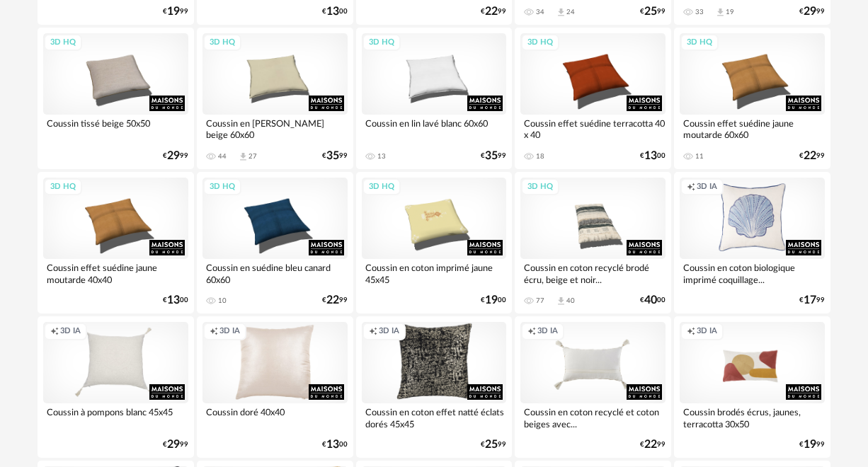 Image resolution: width=868 pixels, height=467 pixels. Describe the element at coordinates (593, 417) in the screenshot. I see `div: Coussin en coton recyclé et coton beiges avec...` at that location.